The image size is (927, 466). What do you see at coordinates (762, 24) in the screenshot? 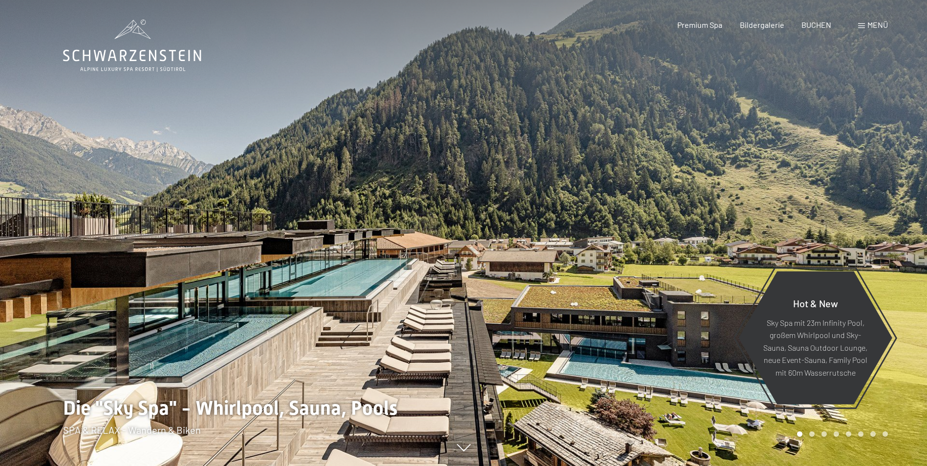
I see `a: Bildergalerie` at bounding box center [762, 24].